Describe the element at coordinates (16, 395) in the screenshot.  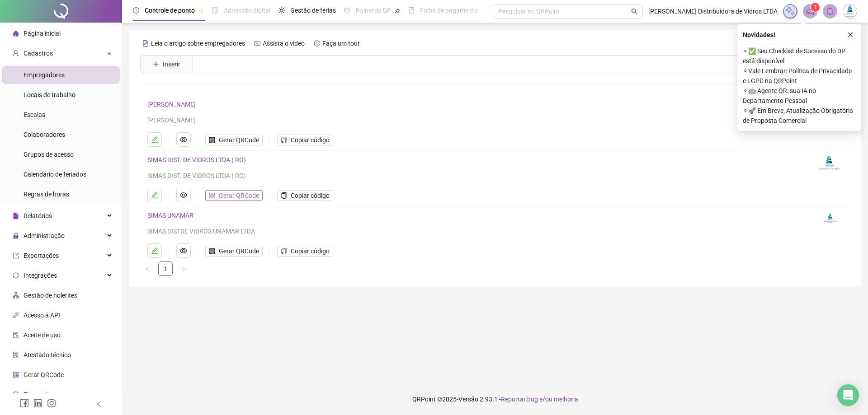
I see `span: dollar` at that location.